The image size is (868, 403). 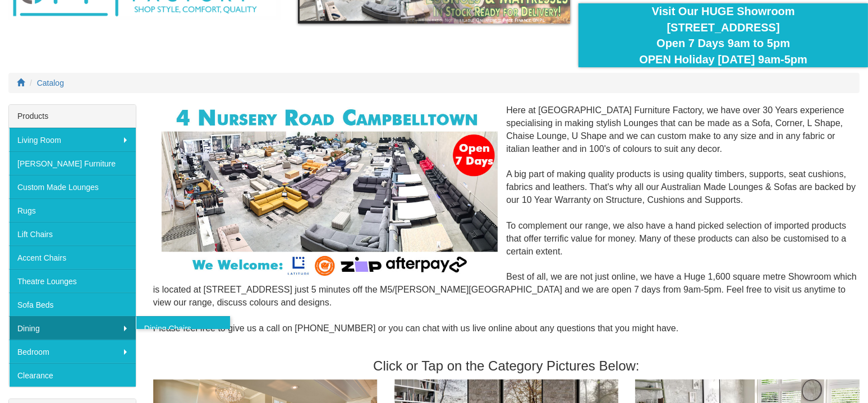 I want to click on img: Corner Modular Lounges, so click(x=329, y=192).